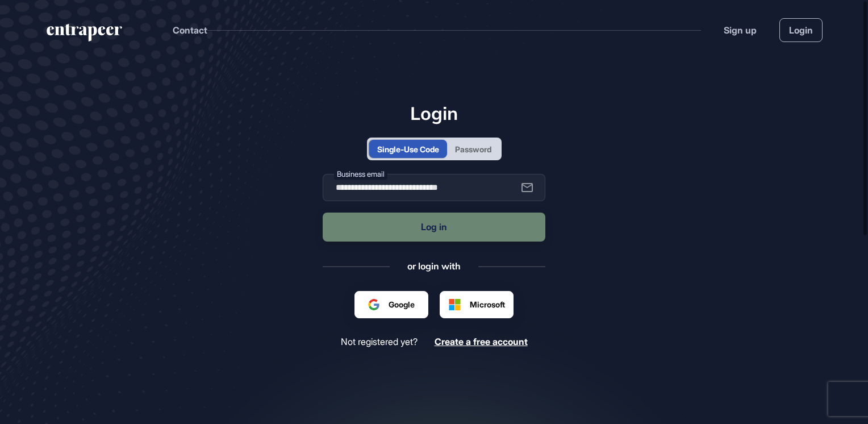 The width and height of the screenshot is (868, 424). Describe the element at coordinates (408, 149) in the screenshot. I see `div: Single-Use Code` at that location.